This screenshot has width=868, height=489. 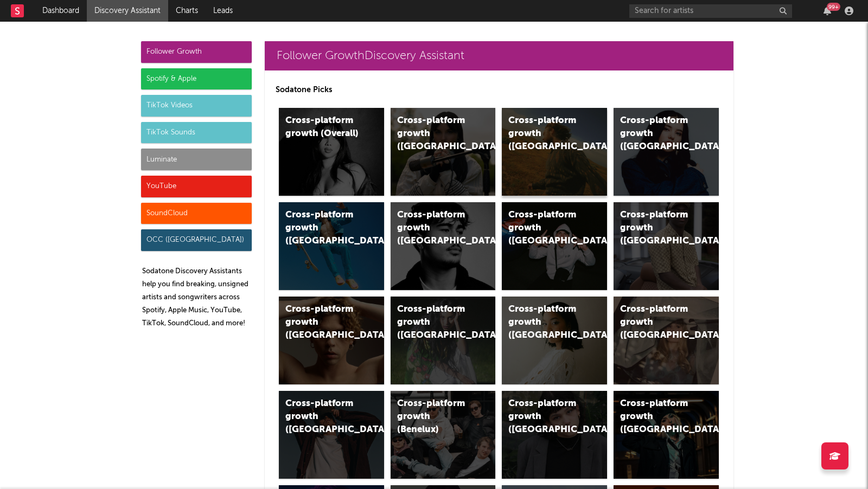 I want to click on div: TikTok Sounds, so click(x=196, y=133).